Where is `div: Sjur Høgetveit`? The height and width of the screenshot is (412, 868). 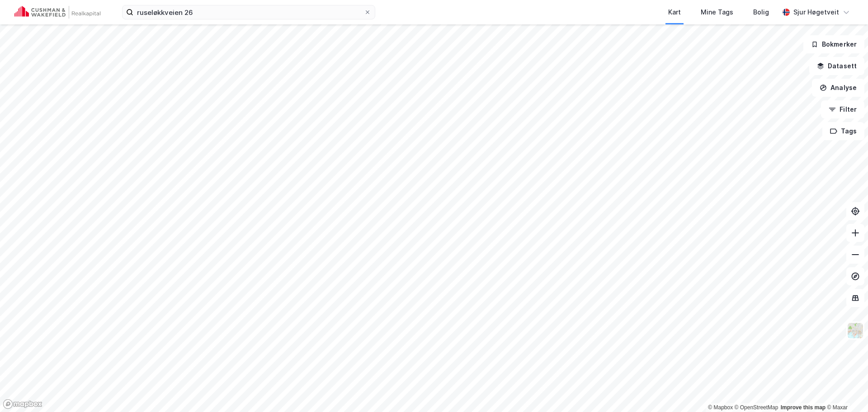 div: Sjur Høgetveit is located at coordinates (816, 12).